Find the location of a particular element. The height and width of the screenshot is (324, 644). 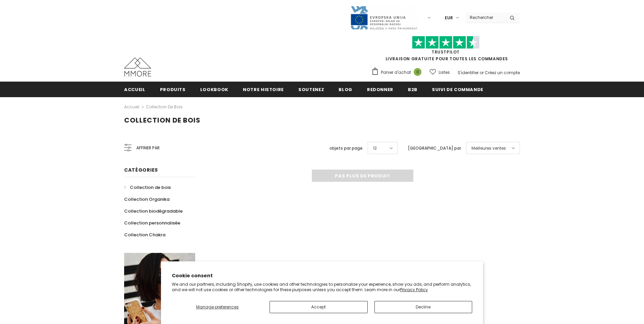

span: soutenez is located at coordinates (311, 89).